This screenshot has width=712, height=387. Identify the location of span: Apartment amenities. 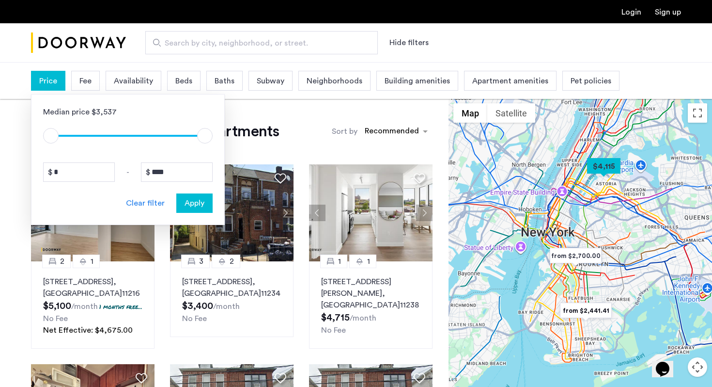
(510, 81).